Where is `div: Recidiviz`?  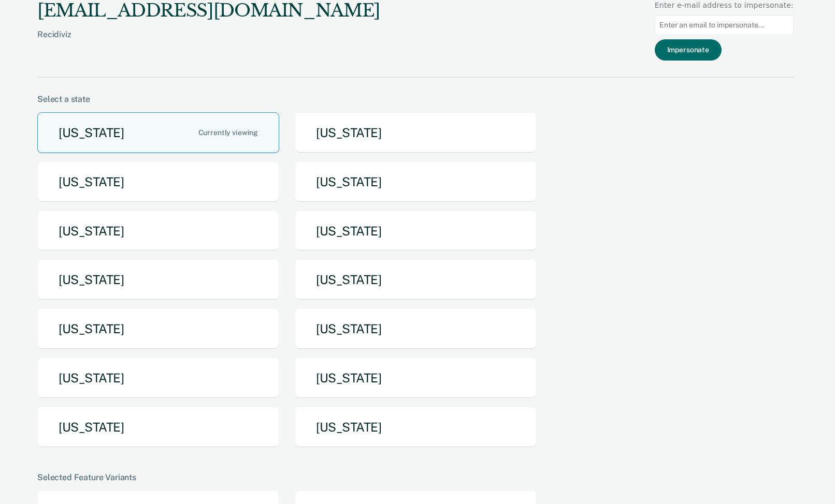 div: Recidiviz is located at coordinates (208, 42).